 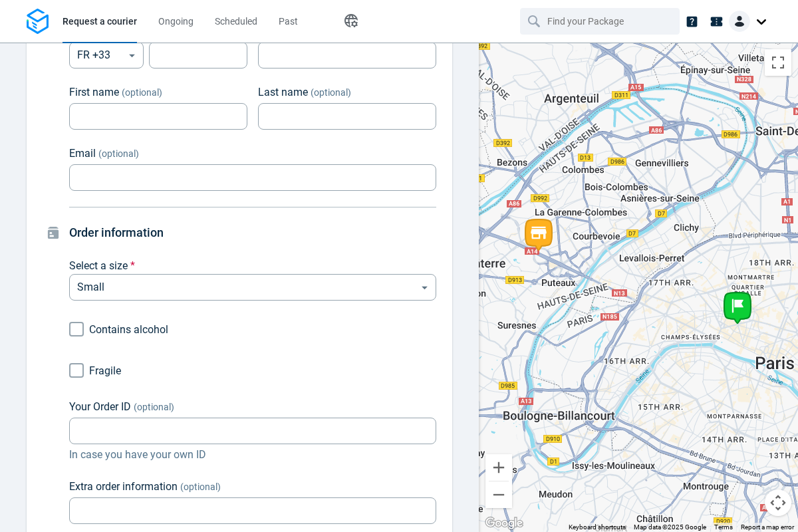 I want to click on span: Select a size, so click(x=99, y=265).